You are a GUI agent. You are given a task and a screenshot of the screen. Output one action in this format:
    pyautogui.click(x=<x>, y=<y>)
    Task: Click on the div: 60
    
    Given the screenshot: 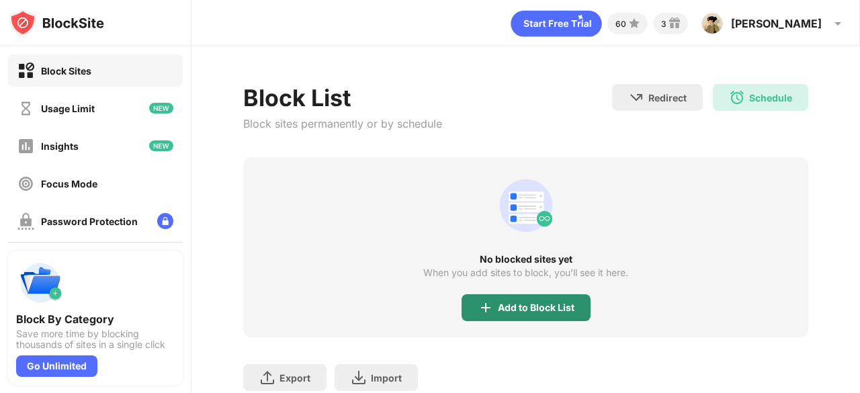 What is the action you would take?
    pyautogui.click(x=621, y=24)
    